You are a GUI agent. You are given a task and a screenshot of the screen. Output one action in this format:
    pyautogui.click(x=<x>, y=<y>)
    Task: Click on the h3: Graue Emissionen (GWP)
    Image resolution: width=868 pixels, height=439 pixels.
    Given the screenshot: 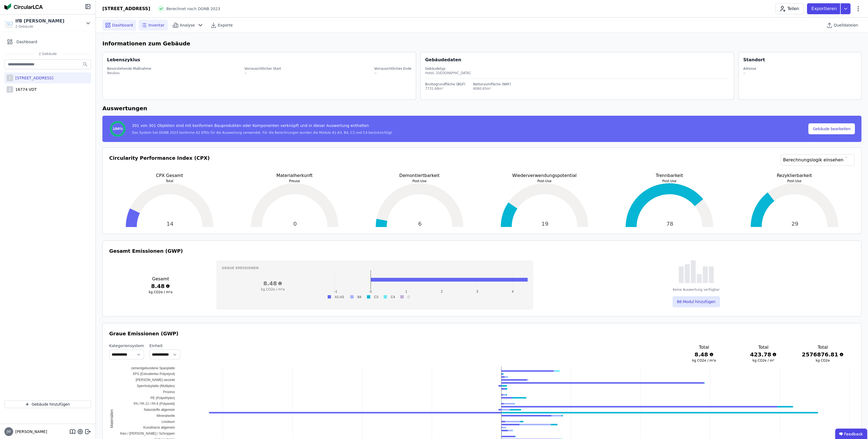 What is the action you would take?
    pyautogui.click(x=481, y=333)
    